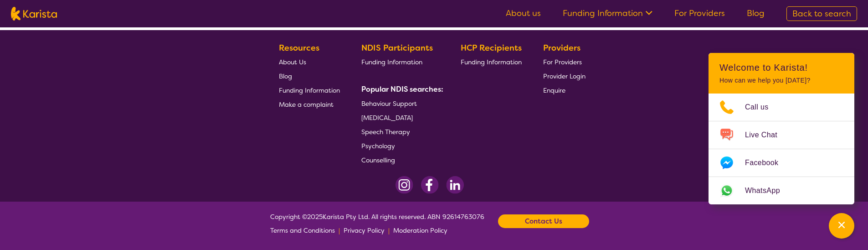 The height and width of the screenshot is (250, 868). I want to click on b: NDIS Participants, so click(397, 48).